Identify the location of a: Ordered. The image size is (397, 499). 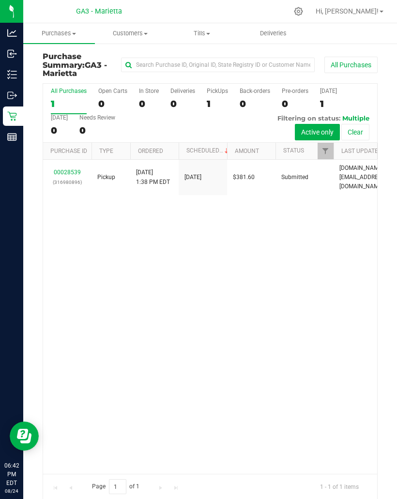
(151, 151).